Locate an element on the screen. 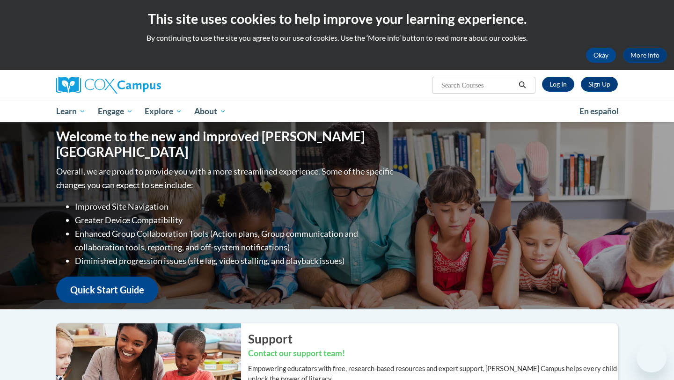 This screenshot has height=380, width=674. li: Diminished progression issues (site lag, video stalling, and playback issues) is located at coordinates (235, 261).